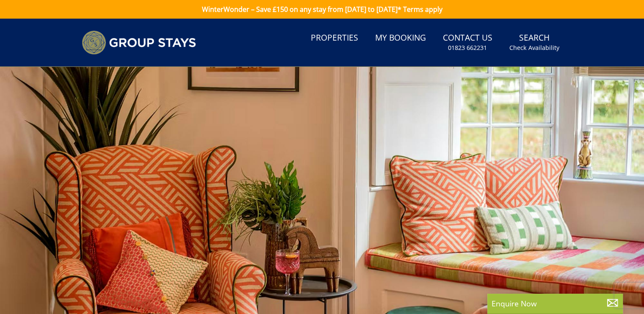 The width and height of the screenshot is (644, 314). Describe the element at coordinates (334, 38) in the screenshot. I see `a: Properties` at that location.